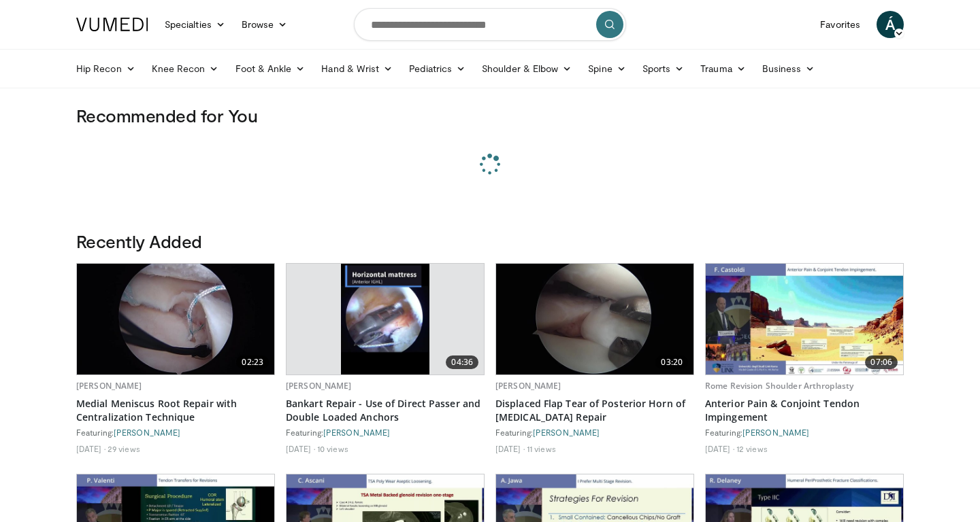  Describe the element at coordinates (385, 319) in the screenshot. I see `a: 04:36` at that location.